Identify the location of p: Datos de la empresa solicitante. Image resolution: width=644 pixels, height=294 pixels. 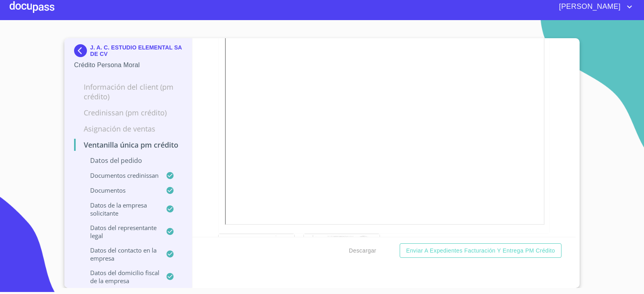
(120, 209).